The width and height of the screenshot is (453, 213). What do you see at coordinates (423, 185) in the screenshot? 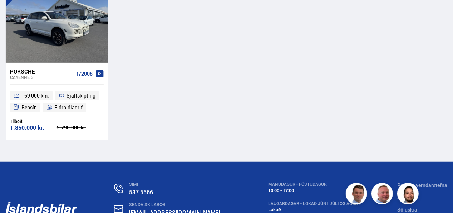
I see `a: Persónuverndarstefna` at bounding box center [423, 185].